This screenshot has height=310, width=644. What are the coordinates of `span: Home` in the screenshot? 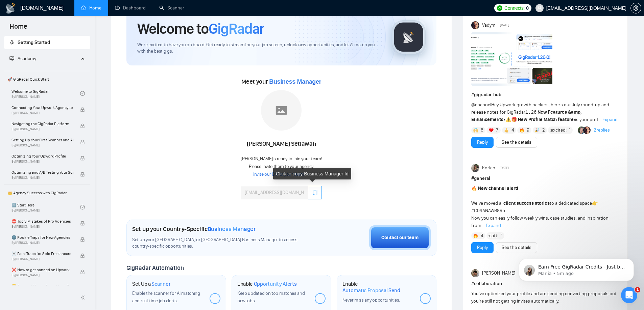 It's located at (18, 29).